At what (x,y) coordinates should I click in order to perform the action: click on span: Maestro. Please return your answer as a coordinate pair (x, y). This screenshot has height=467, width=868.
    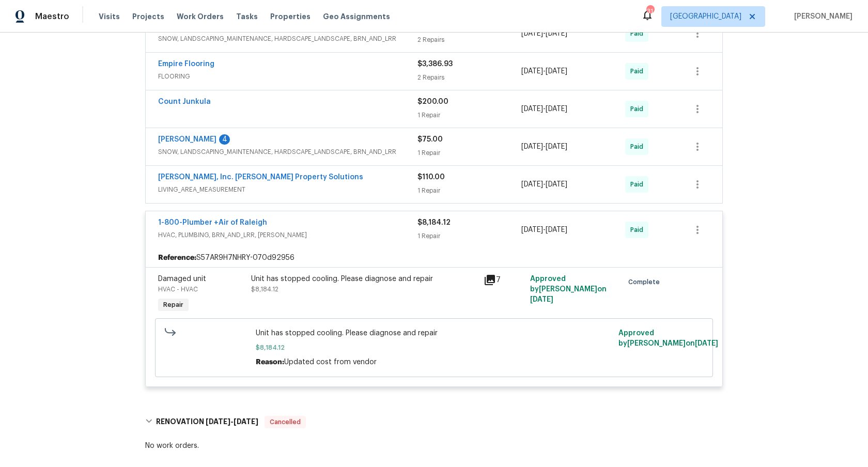
    Looking at the image, I should click on (52, 16).